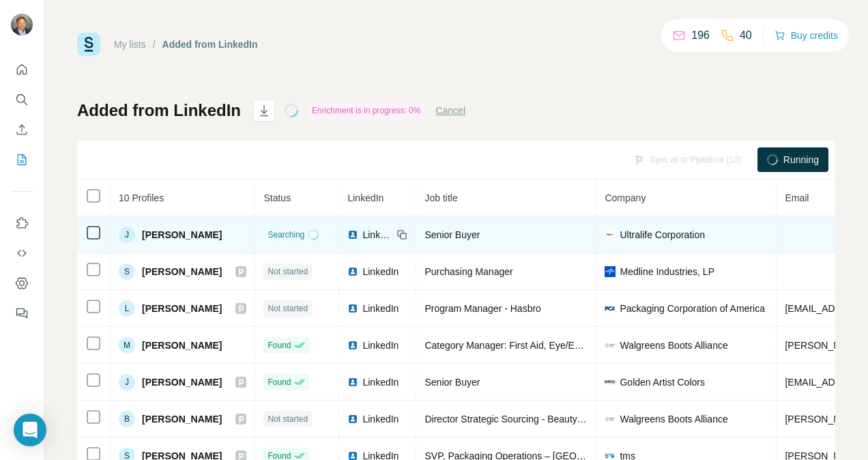  What do you see at coordinates (441, 198) in the screenshot?
I see `span: Job title` at bounding box center [441, 198].